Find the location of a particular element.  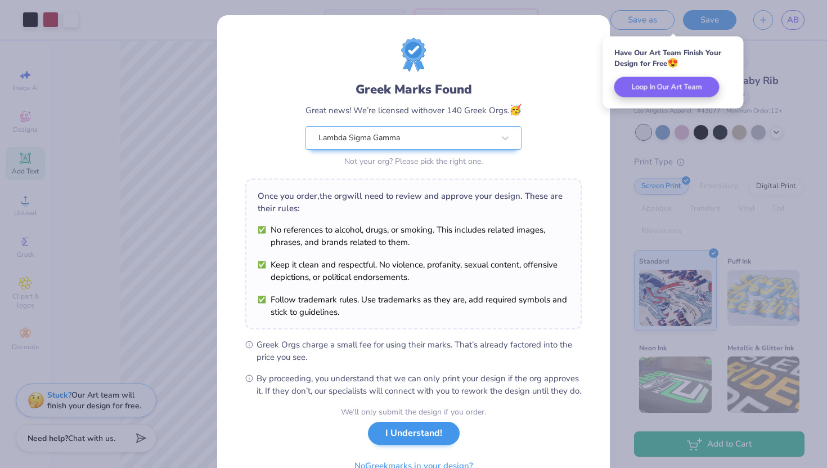

li: Keep it clean and respectful. No violence, profanity, sexual content, offensive depictions, or po... is located at coordinates (414, 271).